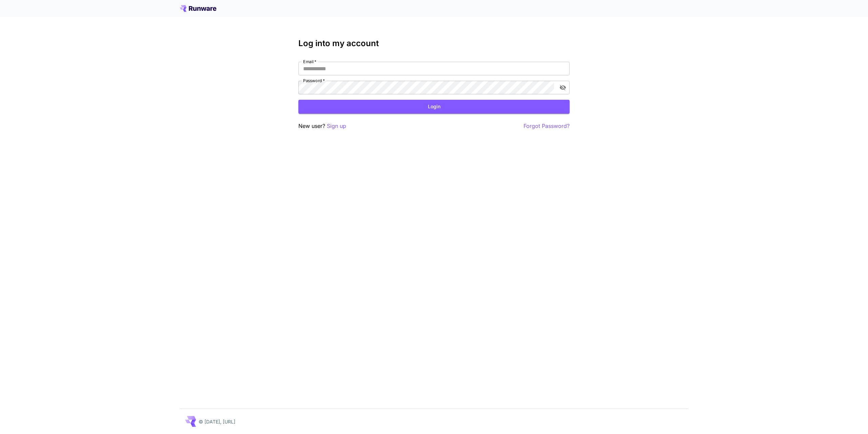  Describe the element at coordinates (314, 80) in the screenshot. I see `label: Password` at that location.